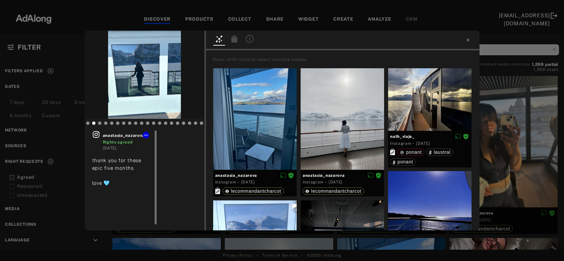  I want to click on img: INS_DJqppR-IUXj_1, so click(144, 74).